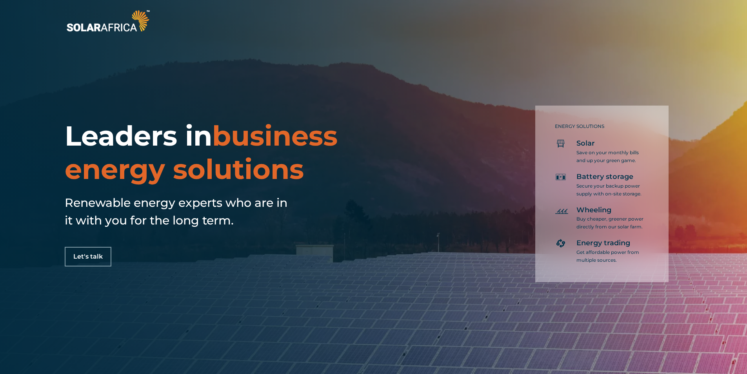  What do you see at coordinates (250, 153) in the screenshot?
I see `h1: Leaders in` at bounding box center [250, 153].